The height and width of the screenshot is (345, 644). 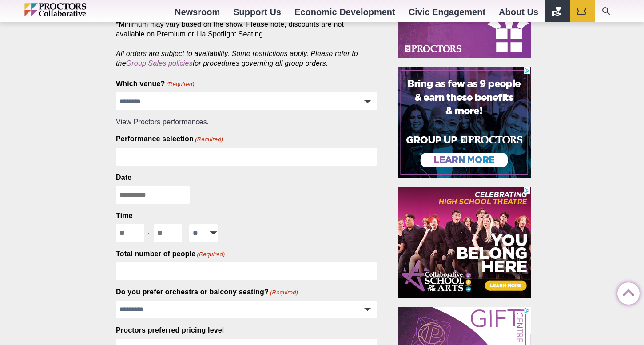 I want to click on legend: Time, so click(x=124, y=216).